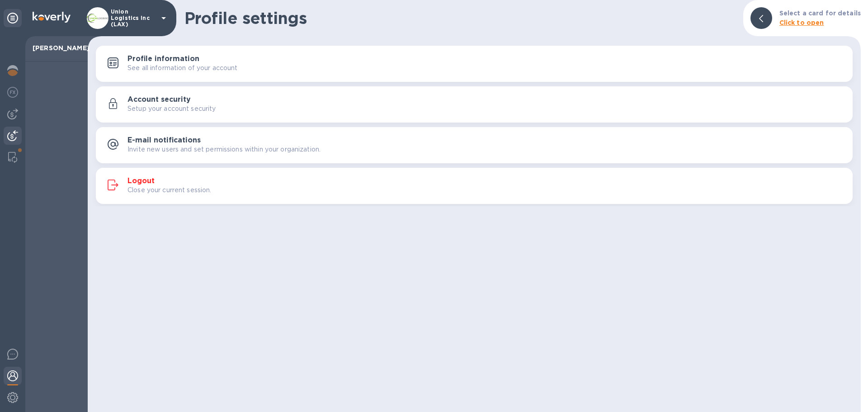 This screenshot has height=412, width=868. I want to click on img: Foreign exchange, so click(13, 92).